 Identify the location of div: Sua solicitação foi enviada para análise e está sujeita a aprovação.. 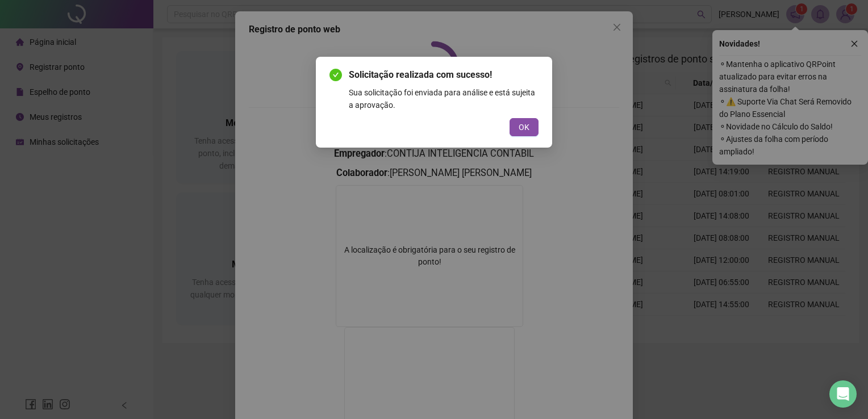
(444, 98).